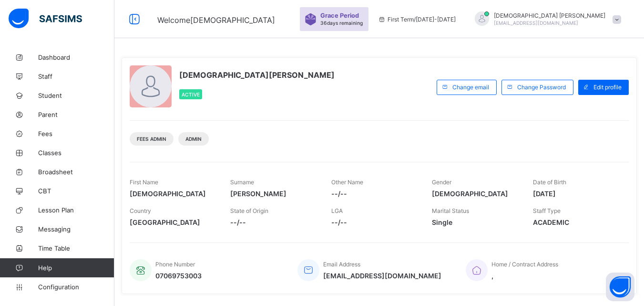  What do you see at coordinates (347, 182) in the screenshot?
I see `span: Other Name` at bounding box center [347, 182].